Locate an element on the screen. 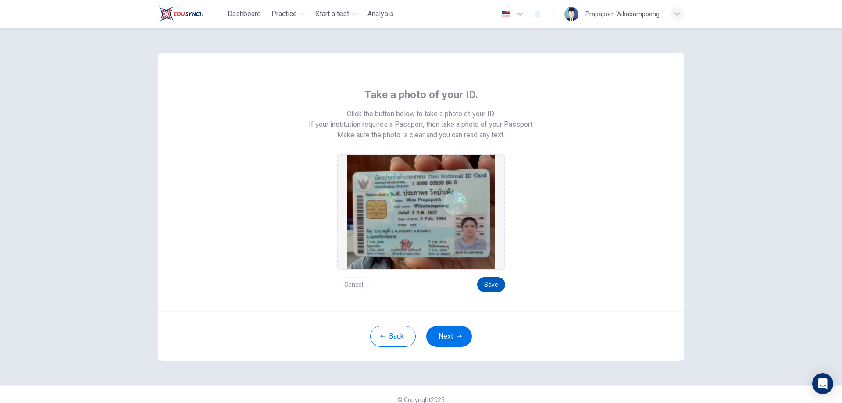 This screenshot has width=842, height=403. span: Practice is located at coordinates (284, 14).